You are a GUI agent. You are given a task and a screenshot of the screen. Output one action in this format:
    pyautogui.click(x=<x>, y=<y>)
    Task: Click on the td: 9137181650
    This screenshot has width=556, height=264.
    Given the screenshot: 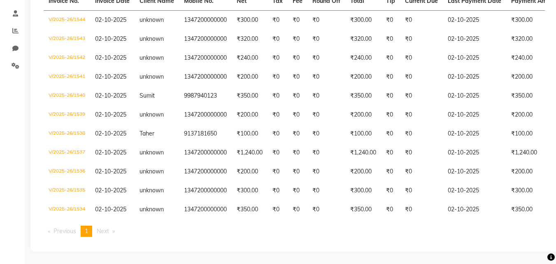 What is the action you would take?
    pyautogui.click(x=205, y=134)
    